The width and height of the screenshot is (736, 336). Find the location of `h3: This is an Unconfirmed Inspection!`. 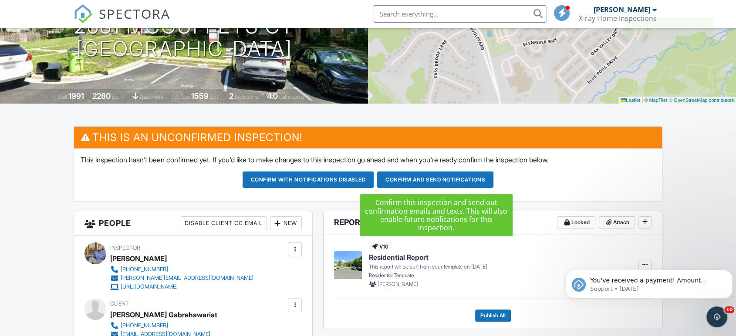

h3: This is an Unconfirmed Inspection! is located at coordinates (368, 137).